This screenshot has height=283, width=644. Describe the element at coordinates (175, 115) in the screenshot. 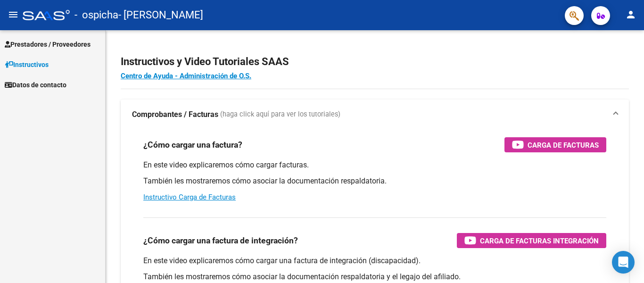

I see `strong: Comprobantes / Facturas` at that location.